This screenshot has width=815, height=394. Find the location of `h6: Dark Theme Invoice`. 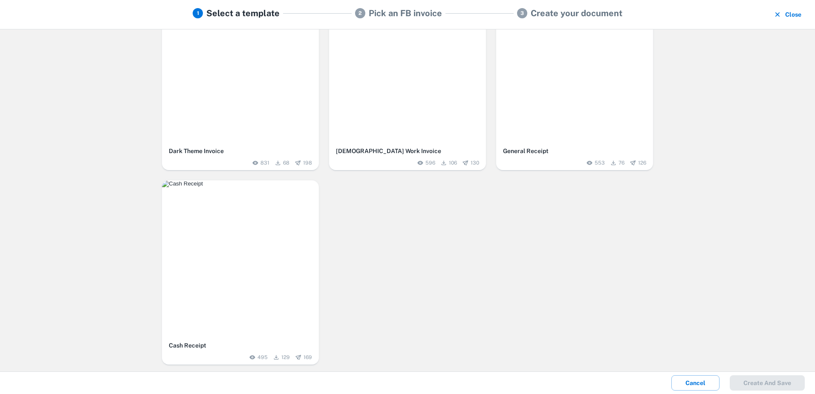

h6: Dark Theme Invoice is located at coordinates (240, 151).